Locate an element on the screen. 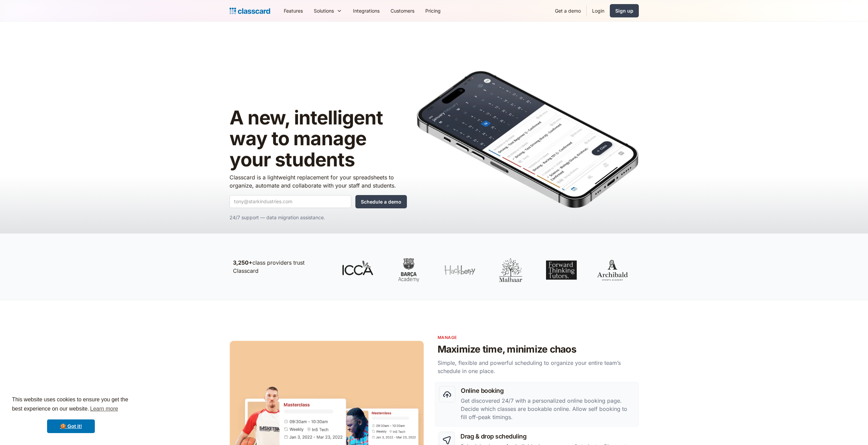 This screenshot has width=868, height=445. a: Get a demo is located at coordinates (568, 10).